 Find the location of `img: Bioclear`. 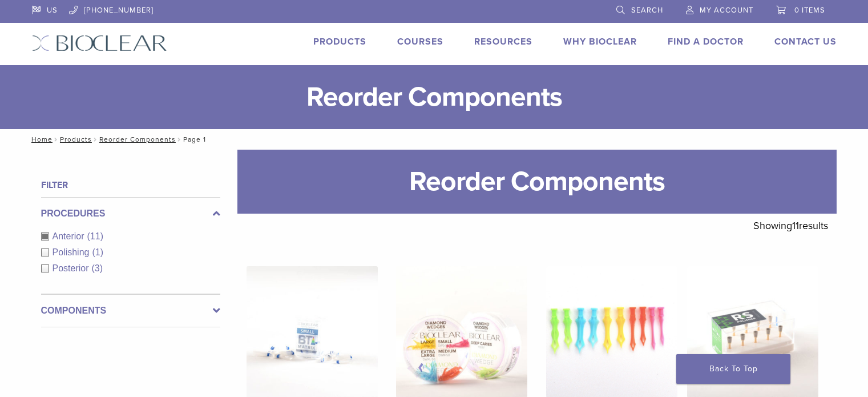

img: Bioclear is located at coordinates (99, 43).